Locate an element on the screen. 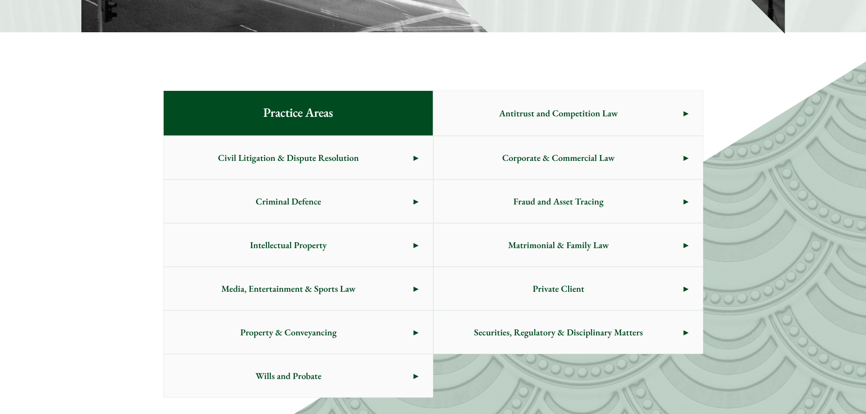 Image resolution: width=866 pixels, height=414 pixels. span: Intellectual Property is located at coordinates (289, 245).